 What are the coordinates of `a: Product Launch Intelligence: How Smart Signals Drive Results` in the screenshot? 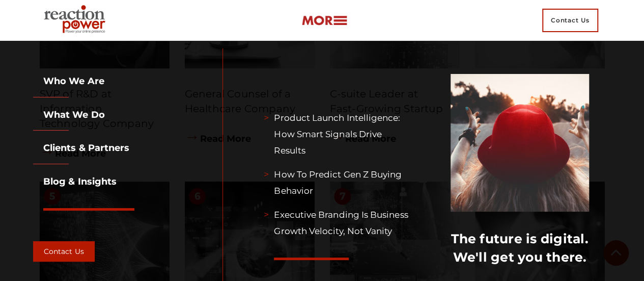 It's located at (337, 134).